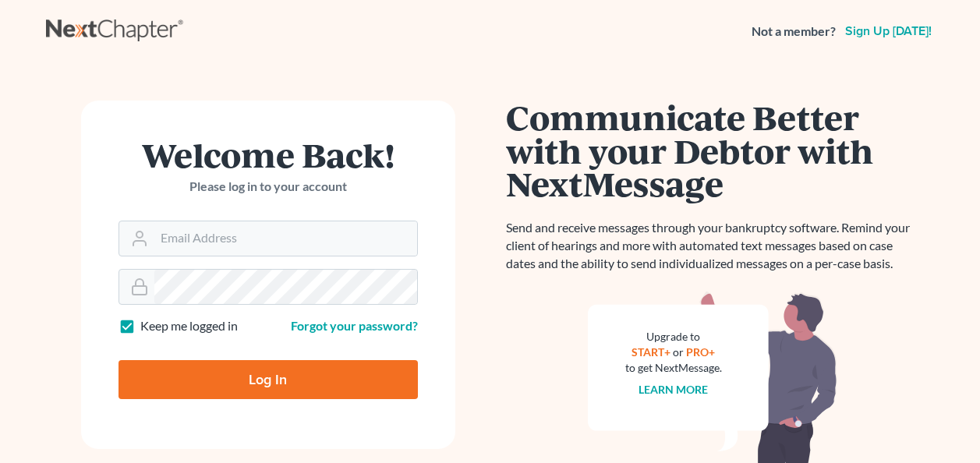  Describe the element at coordinates (673, 389) in the screenshot. I see `a: Learn more` at that location.